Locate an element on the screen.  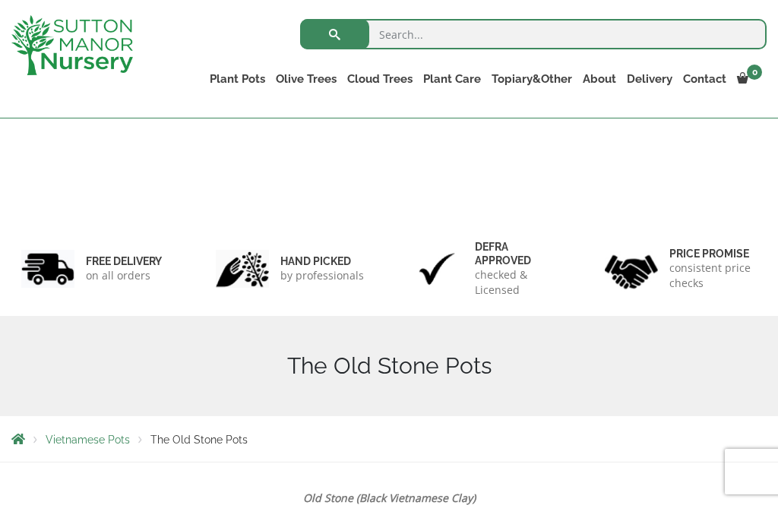
img: 2.jpg is located at coordinates (242, 269).